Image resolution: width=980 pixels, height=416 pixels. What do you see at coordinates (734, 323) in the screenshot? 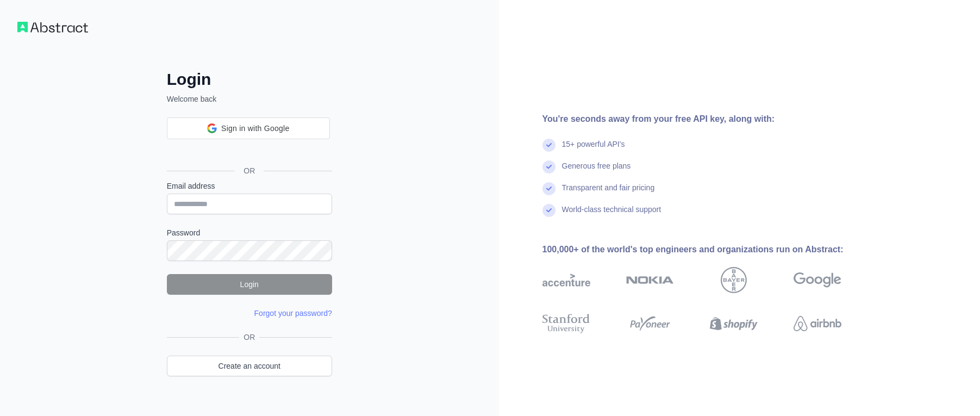
I see `img: shopify` at bounding box center [734, 323].